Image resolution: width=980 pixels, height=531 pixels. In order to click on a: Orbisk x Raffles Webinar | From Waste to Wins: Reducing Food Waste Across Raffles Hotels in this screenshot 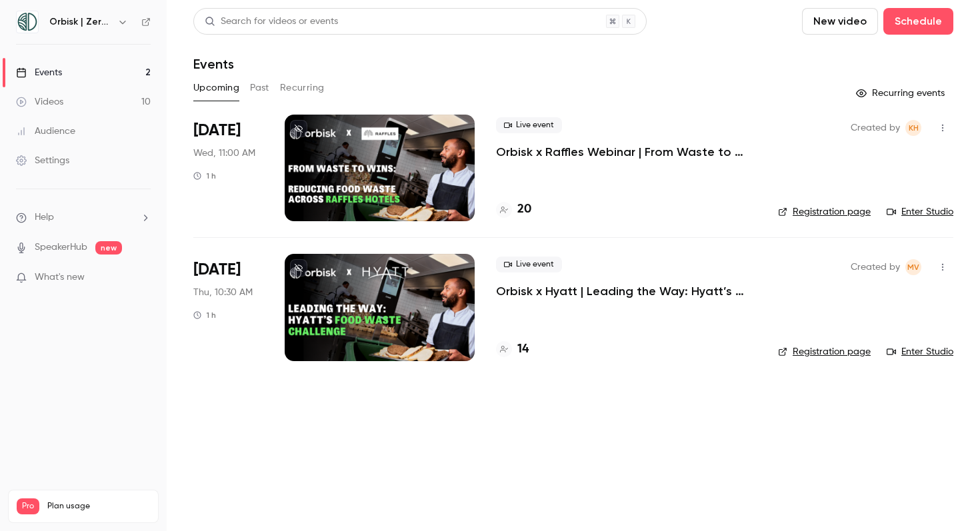, I will do `click(626, 152)`.